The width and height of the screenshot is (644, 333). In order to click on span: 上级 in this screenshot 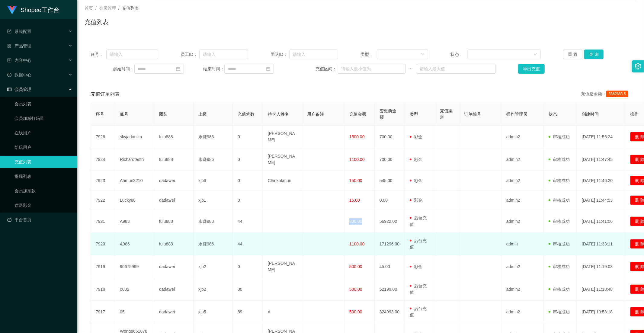, I will do `click(202, 114)`.